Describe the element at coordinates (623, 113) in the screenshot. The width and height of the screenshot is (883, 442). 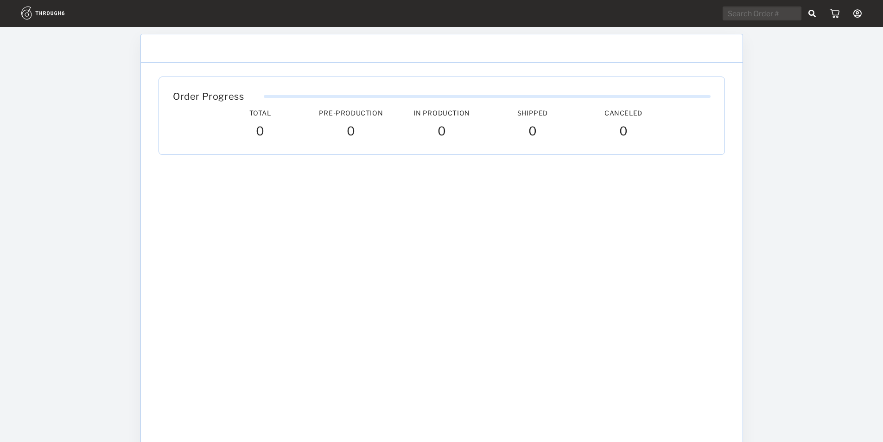
I see `span: Canceled` at that location.